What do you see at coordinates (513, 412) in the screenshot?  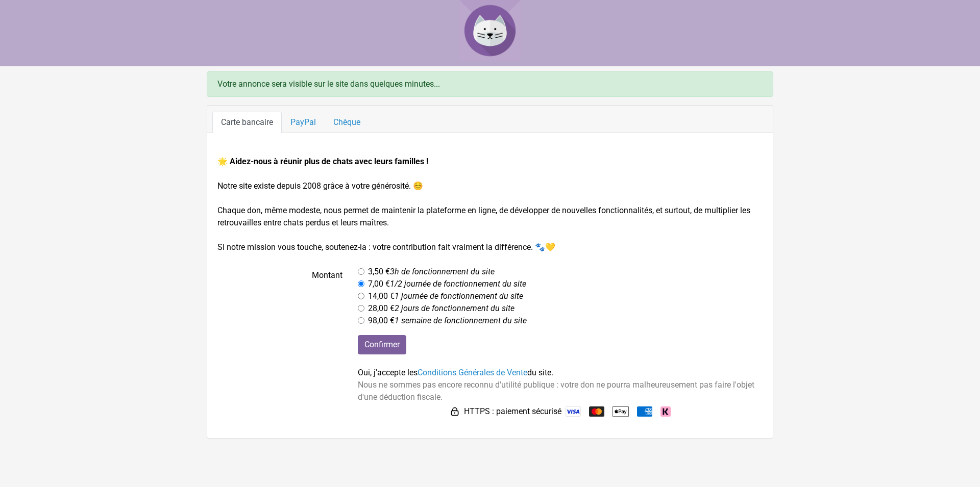 I see `span: HTTPS : paiement sécurisé` at bounding box center [513, 412].